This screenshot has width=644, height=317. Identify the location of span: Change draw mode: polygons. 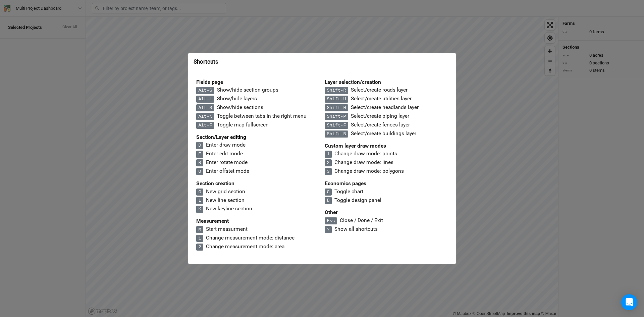
(369, 171).